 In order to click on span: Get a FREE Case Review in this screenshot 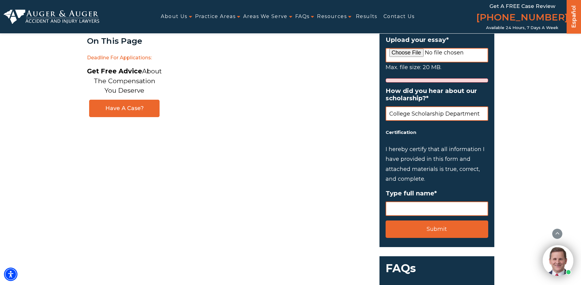, I will do `click(522, 6)`.